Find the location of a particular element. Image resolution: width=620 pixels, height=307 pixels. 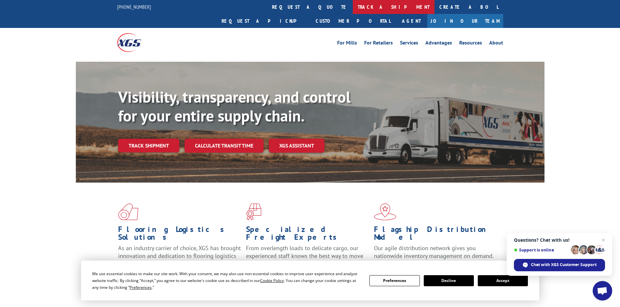

h1: Specialized Freight Experts is located at coordinates (307, 235).